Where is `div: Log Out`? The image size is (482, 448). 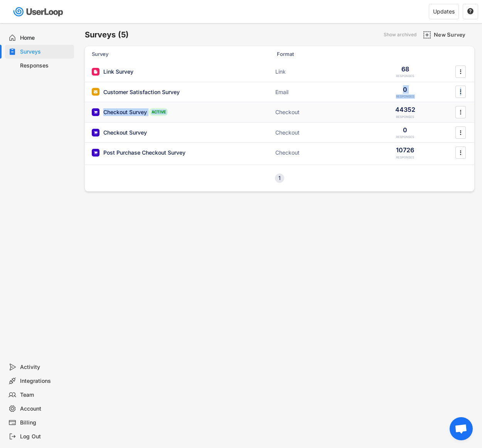
div: Log Out is located at coordinates (46, 436).